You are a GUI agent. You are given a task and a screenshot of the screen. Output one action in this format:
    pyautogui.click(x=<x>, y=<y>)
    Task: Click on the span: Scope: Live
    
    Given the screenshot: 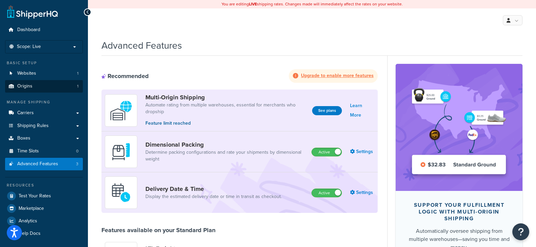 What is the action you would take?
    pyautogui.click(x=29, y=47)
    